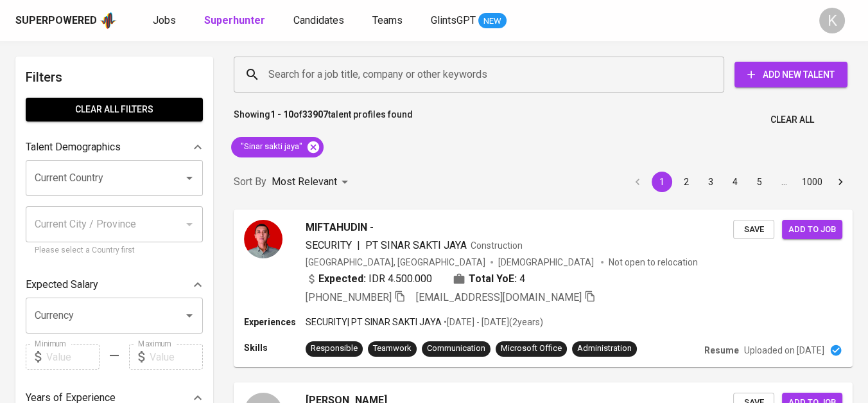 Image resolution: width=868 pixels, height=403 pixels. I want to click on p: Skills, so click(275, 348).